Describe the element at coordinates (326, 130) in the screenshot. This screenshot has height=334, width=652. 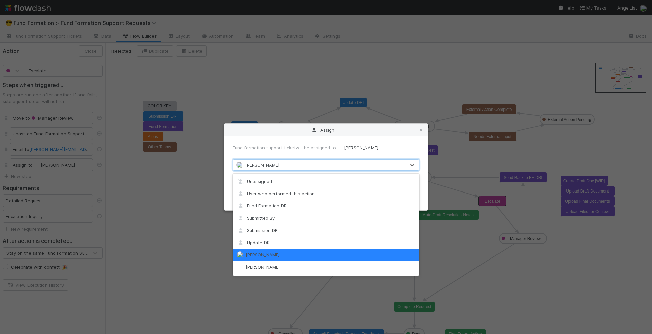
I see `div: Assign` at that location.